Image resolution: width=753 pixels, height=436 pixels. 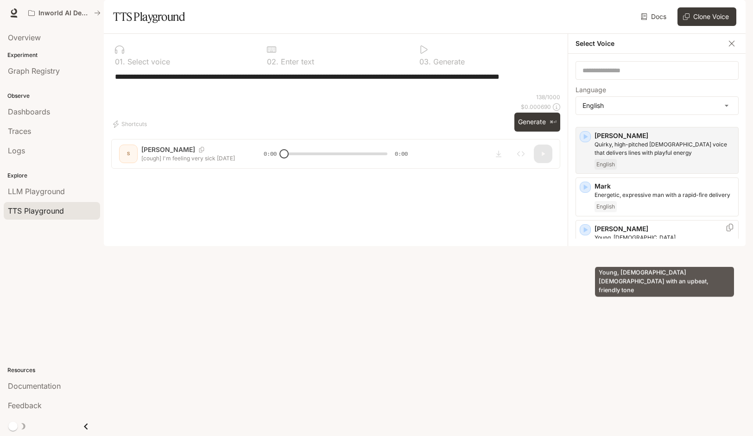 I want to click on p: Select voice, so click(x=147, y=62).